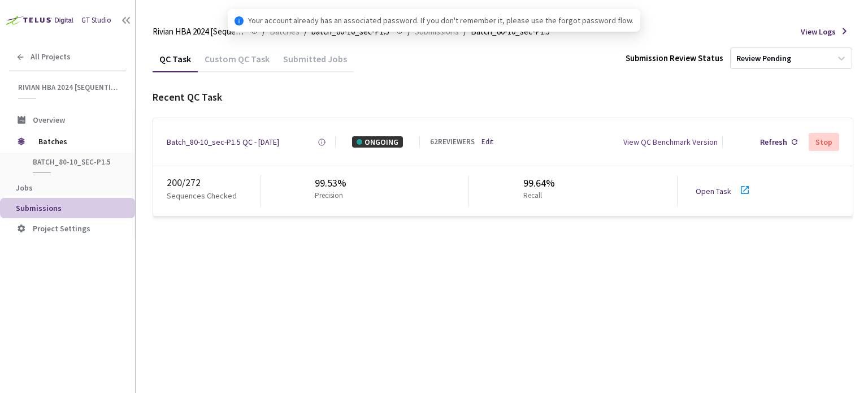 The image size is (868, 393). Describe the element at coordinates (329, 196) in the screenshot. I see `p: Precision` at that location.